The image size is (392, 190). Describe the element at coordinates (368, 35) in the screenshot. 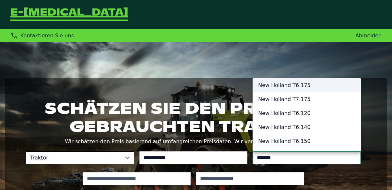

I see `a: Abmelden` at that location.